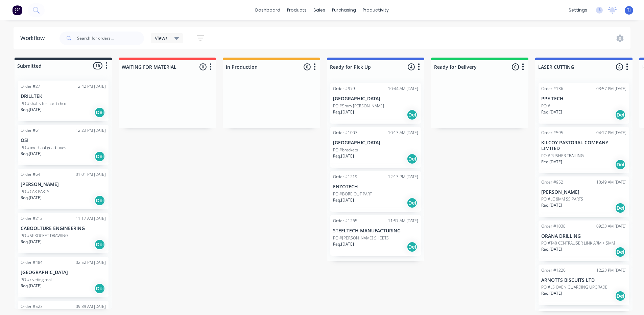 This screenshot has width=644, height=315. Describe the element at coordinates (584, 280) in the screenshot. I see `p: ARNOTTS BISCUITS LTD` at that location.